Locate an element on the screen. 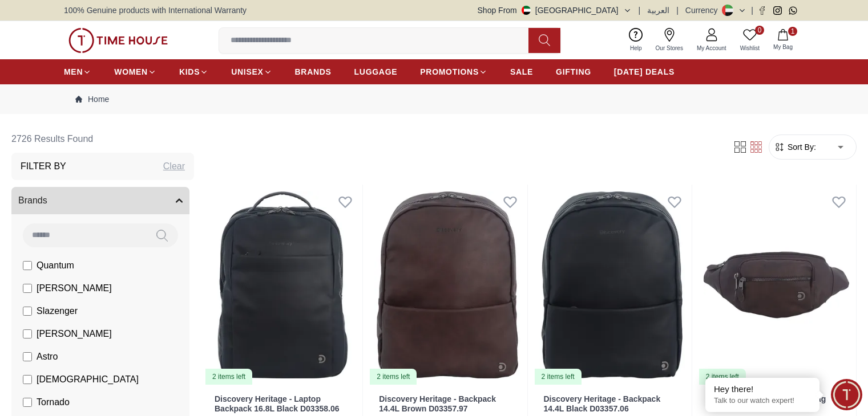  a: Facebook is located at coordinates (762, 11).